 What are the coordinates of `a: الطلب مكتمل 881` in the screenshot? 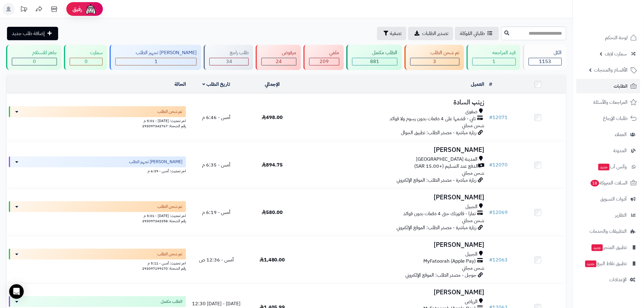 It's located at (374, 57).